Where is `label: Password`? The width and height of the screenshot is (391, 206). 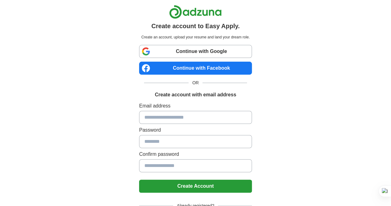 label: Password is located at coordinates (195, 130).